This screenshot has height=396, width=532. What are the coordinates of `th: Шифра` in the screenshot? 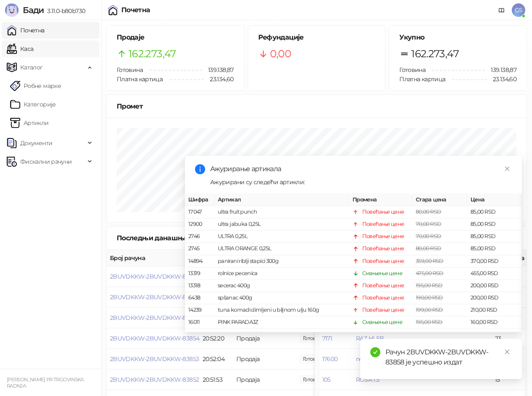 It's located at (199, 200).